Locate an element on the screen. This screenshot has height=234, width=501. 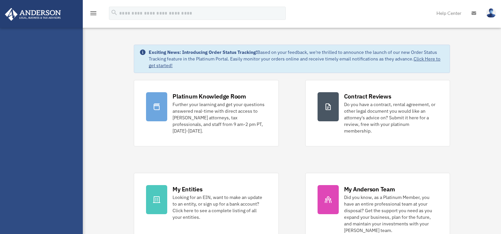
a: menu is located at coordinates (93, 14).